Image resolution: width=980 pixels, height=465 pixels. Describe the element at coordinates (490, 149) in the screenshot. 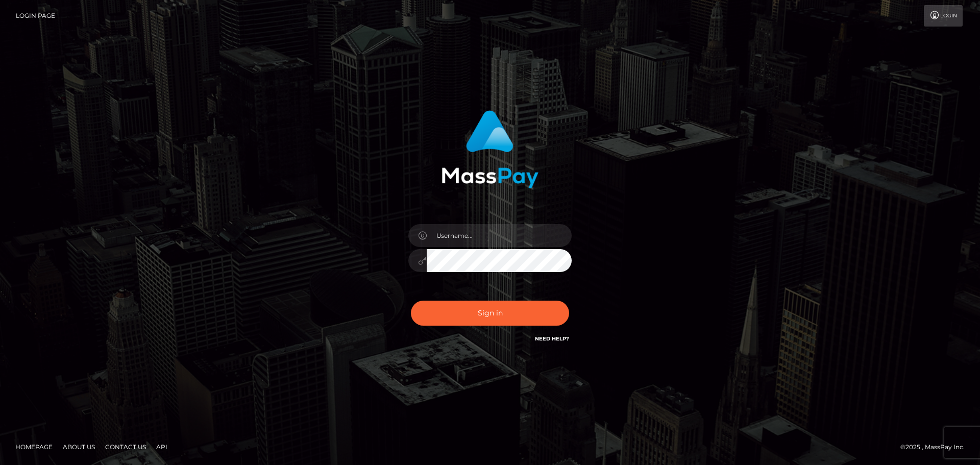

I see `img: MassPay Login` at that location.